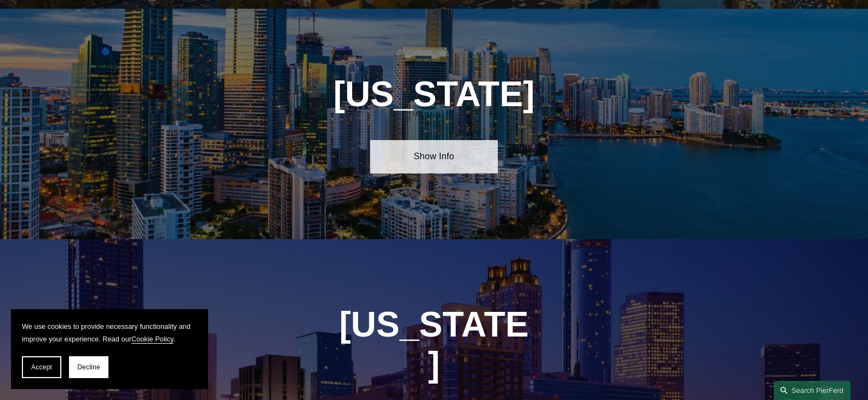  I want to click on span: Decline, so click(89, 367).